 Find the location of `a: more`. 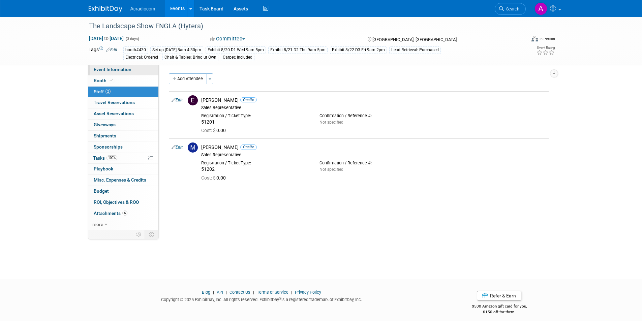

a: more is located at coordinates (123, 225).